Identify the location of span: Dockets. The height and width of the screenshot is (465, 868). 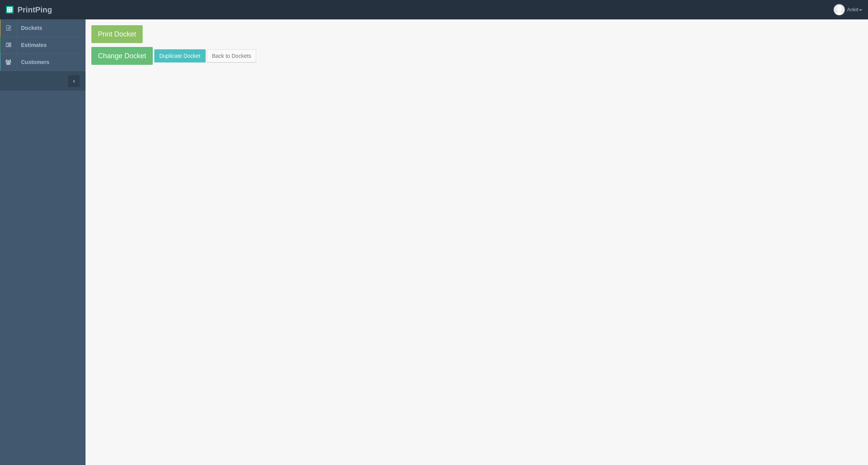
(31, 28).